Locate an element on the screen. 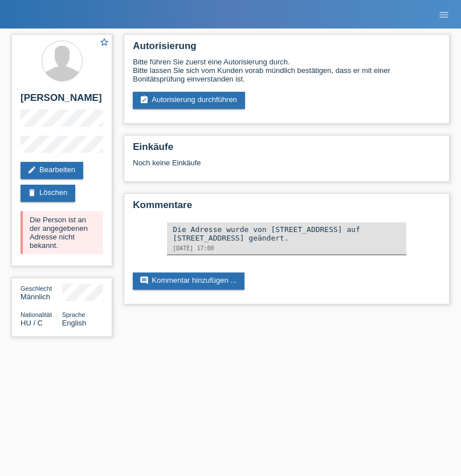 The width and height of the screenshot is (461, 476). i: star_border is located at coordinates (105, 42).